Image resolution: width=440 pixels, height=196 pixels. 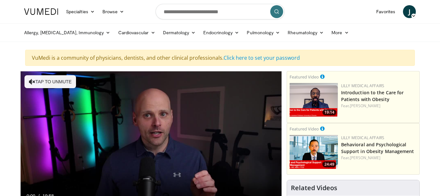 What do you see at coordinates (314, 100) in the screenshot?
I see `a: 19:14` at bounding box center [314, 100].